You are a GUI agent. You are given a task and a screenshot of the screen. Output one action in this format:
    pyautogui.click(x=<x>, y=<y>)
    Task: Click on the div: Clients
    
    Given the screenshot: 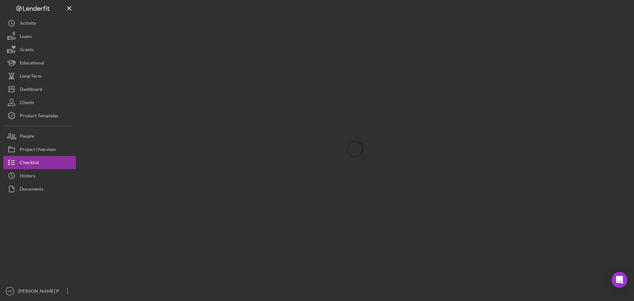 What is the action you would take?
    pyautogui.click(x=27, y=103)
    